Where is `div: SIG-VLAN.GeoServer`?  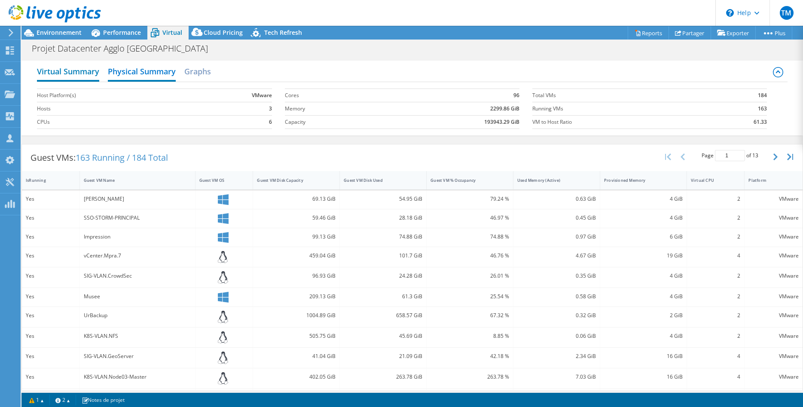 div: SIG-VLAN.GeoServer is located at coordinates (137, 356).